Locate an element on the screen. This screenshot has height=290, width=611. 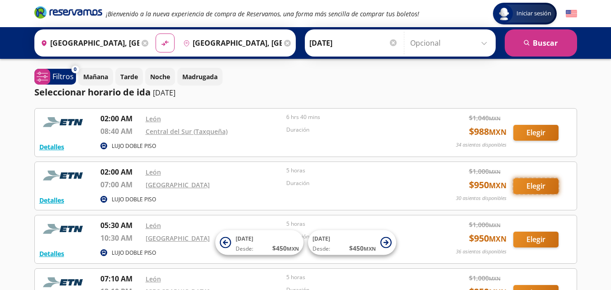
button: Madrugada is located at coordinates (200, 76).